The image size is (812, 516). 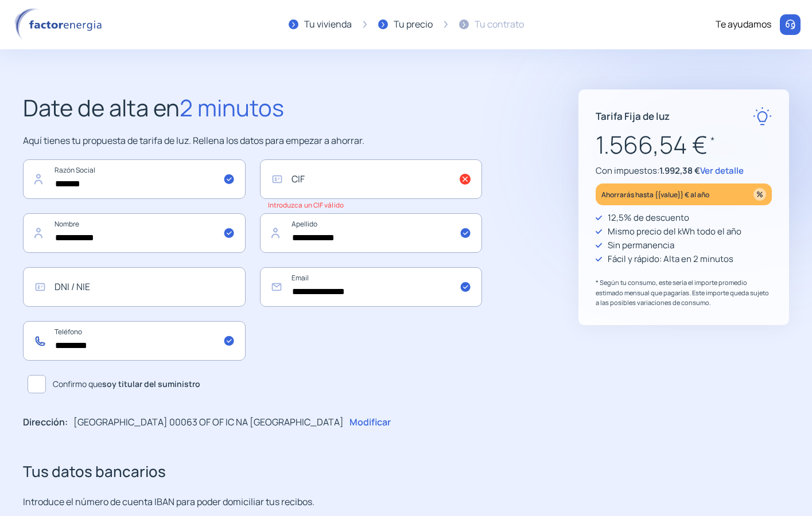 What do you see at coordinates (60, 24) in the screenshot?
I see `img: logo factor` at bounding box center [60, 24].